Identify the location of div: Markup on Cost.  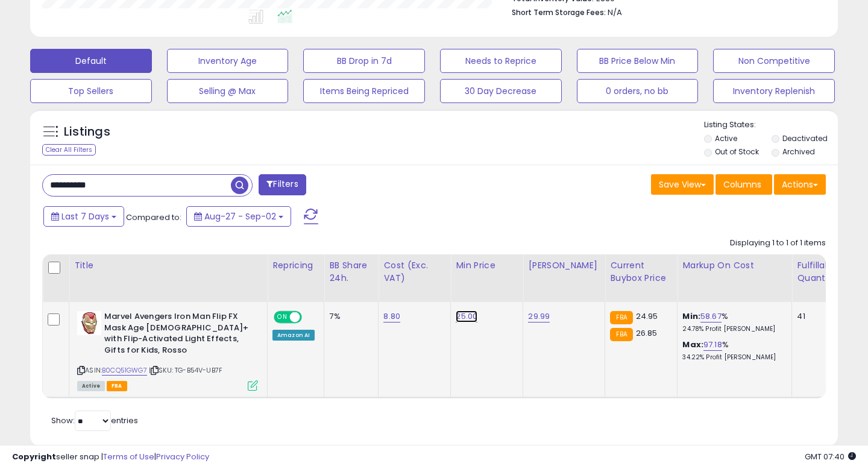
(734, 265).